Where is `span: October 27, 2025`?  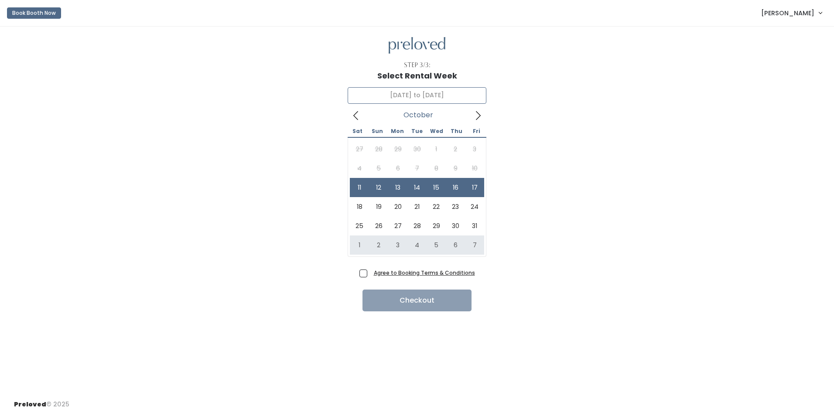
span: October 27, 2025 is located at coordinates (398, 226).